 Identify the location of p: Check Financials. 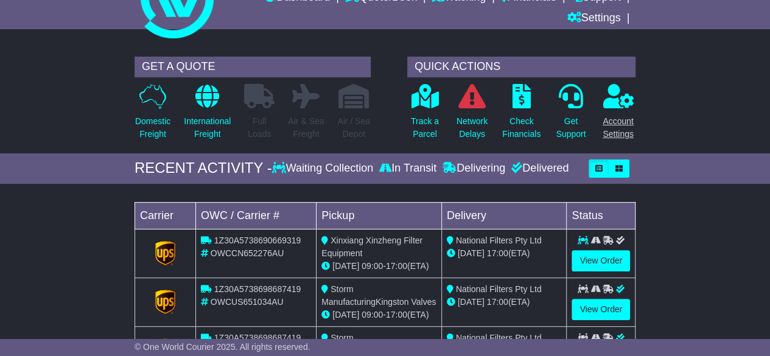
(521, 128).